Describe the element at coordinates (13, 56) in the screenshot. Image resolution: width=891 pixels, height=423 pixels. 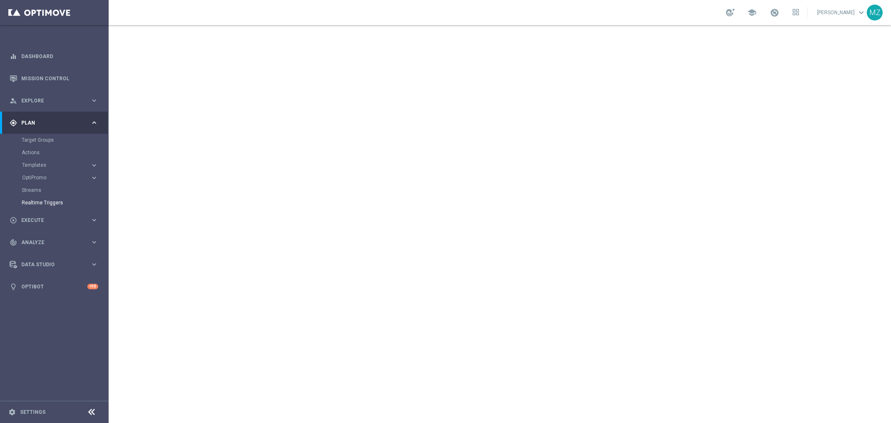
I see `i: equalizer` at that location.